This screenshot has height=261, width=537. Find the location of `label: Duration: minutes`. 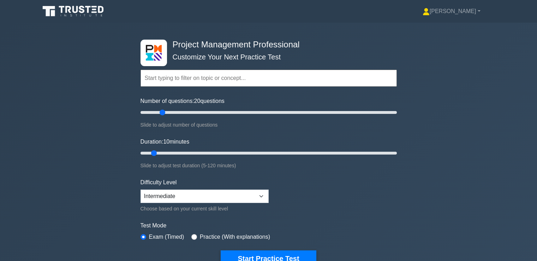

label: Duration: minutes is located at coordinates (165, 142).